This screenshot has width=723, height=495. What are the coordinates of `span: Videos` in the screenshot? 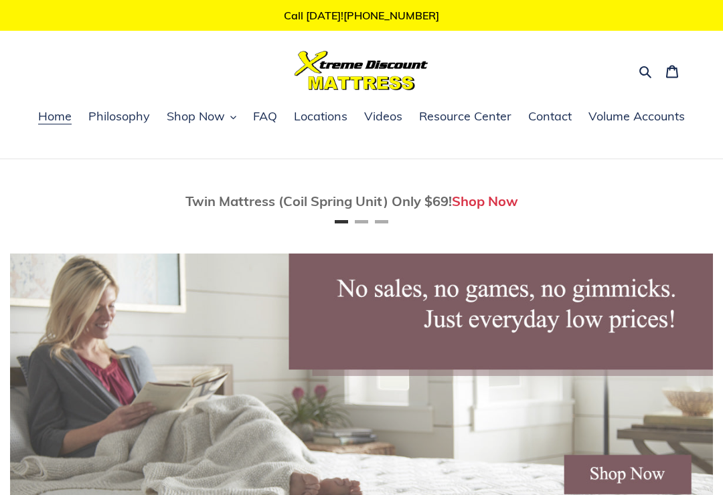 It's located at (383, 117).